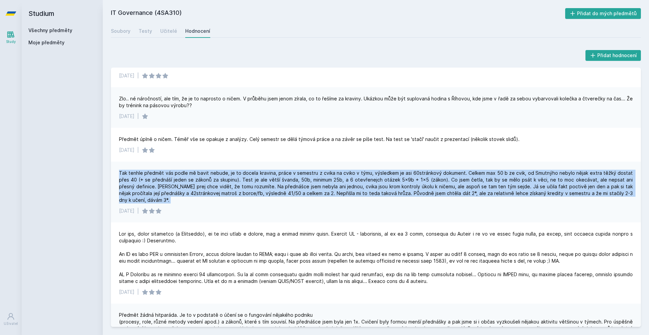  What do you see at coordinates (145, 31) in the screenshot?
I see `a: Testy` at bounding box center [145, 31].